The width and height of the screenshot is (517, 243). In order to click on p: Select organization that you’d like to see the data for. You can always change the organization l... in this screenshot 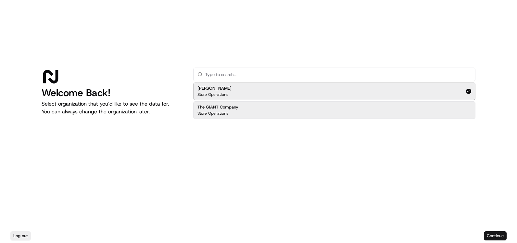, I will do `click(112, 108)`.